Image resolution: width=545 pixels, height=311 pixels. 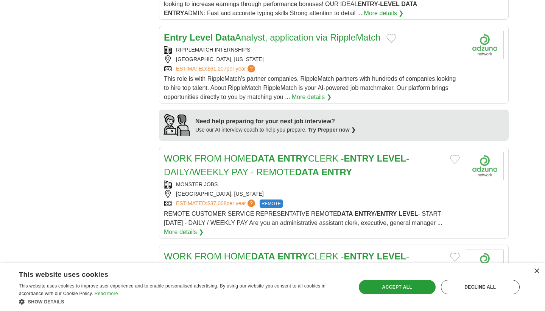 I want to click on div: Need help preparing for your next job interview?, so click(x=276, y=121).